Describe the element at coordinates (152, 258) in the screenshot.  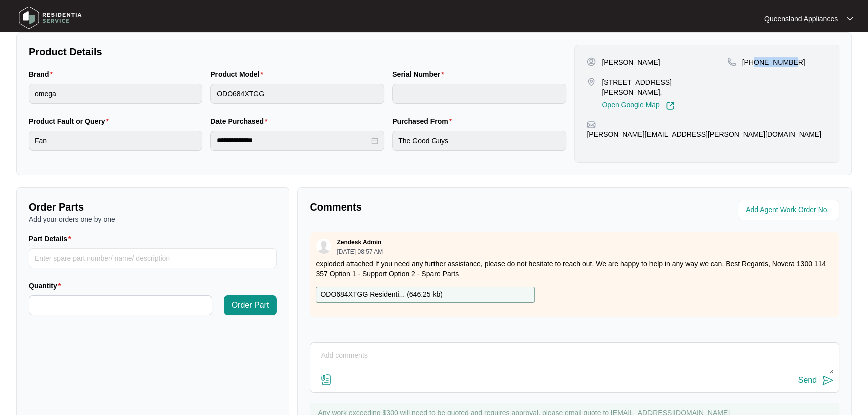
I see `input: Part Details` at that location.